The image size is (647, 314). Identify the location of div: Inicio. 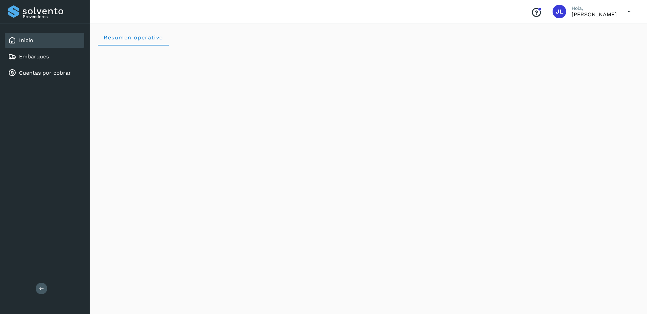
(44, 40).